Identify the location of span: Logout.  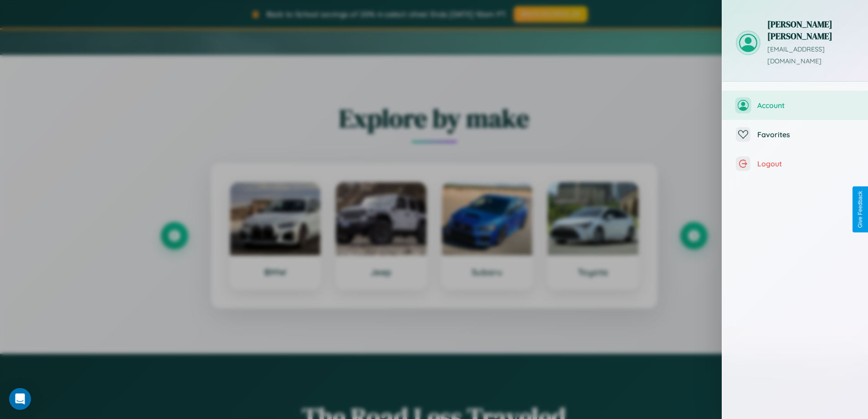
(806, 164).